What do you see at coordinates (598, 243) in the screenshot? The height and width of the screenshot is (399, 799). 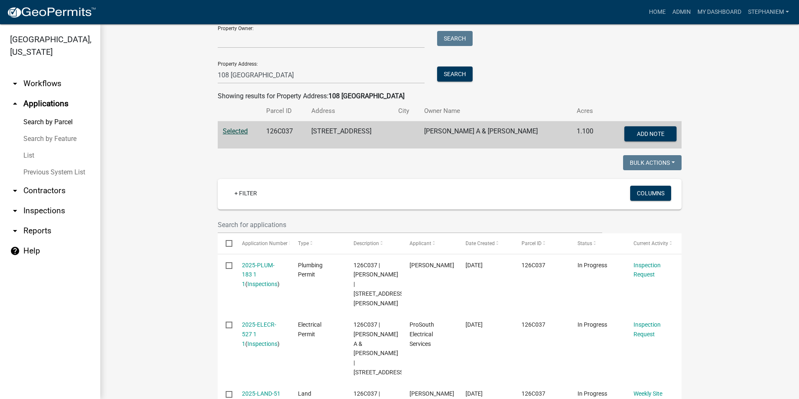 I see `datatable-header-cell: Status` at bounding box center [598, 243].